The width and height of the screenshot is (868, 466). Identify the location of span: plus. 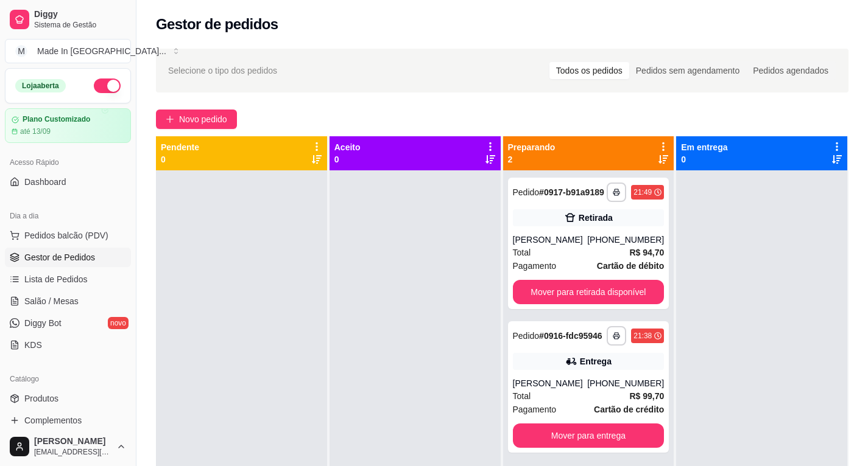
(170, 119).